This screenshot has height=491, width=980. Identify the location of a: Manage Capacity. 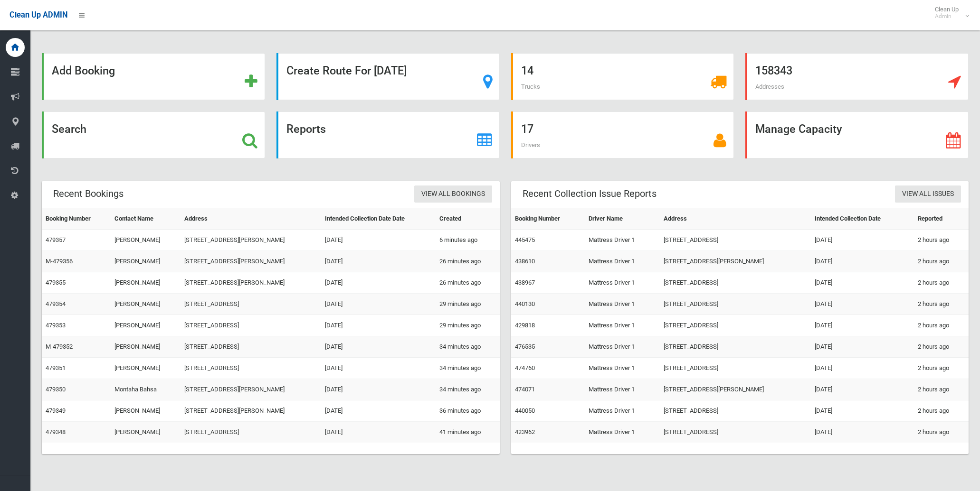
(857, 135).